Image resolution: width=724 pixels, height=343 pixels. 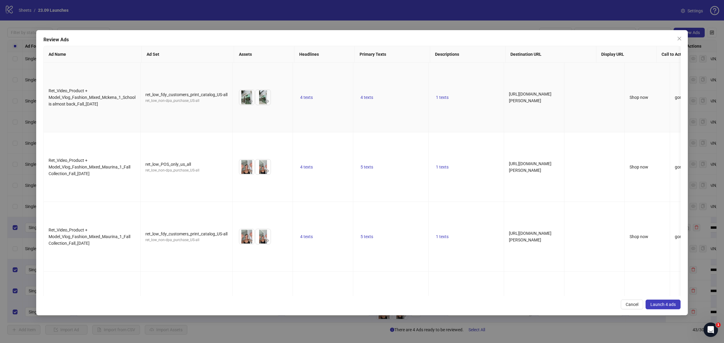 I want to click on th: Call to Action, so click(x=680, y=54).